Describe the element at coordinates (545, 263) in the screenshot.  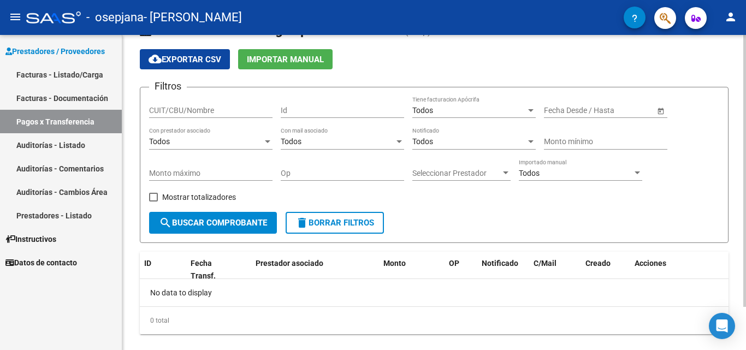
I see `span: C/Mail` at that location.